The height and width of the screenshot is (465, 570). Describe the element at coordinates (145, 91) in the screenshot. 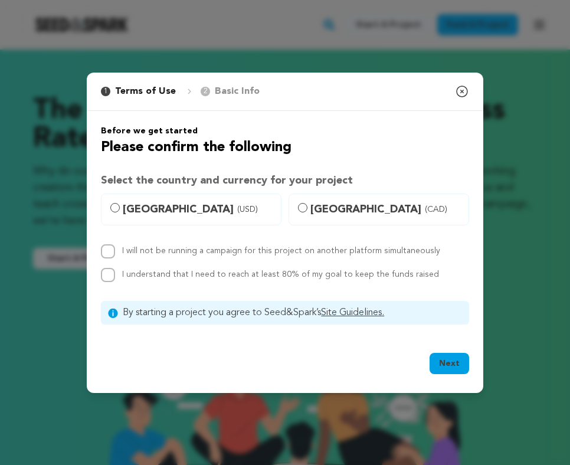

I see `p: Terms of Use` at that location.